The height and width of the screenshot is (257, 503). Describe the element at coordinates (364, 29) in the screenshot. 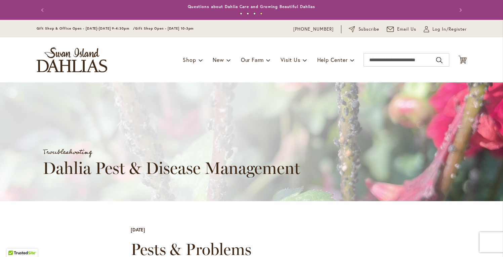

I see `a: Subscribe` at that location.